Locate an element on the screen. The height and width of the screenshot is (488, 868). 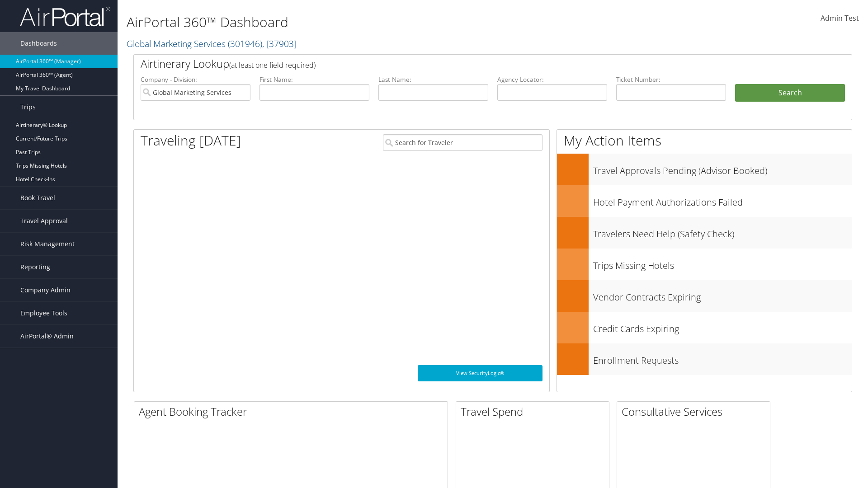
h3: Hotel Payment Authorizations Failed is located at coordinates (723, 200).